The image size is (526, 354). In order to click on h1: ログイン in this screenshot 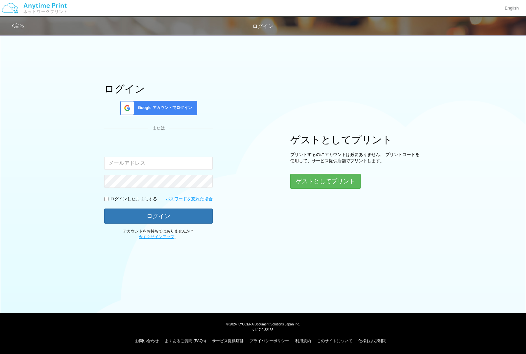, I will do `click(158, 89)`.